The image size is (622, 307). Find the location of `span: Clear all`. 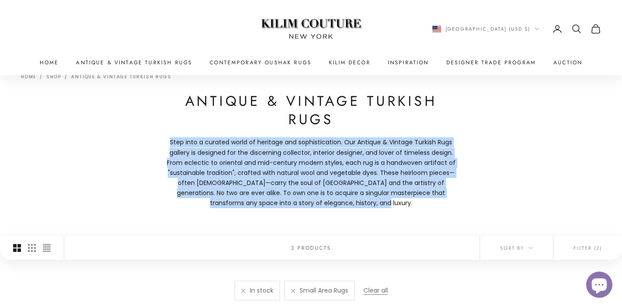

span: Clear all is located at coordinates (376, 290).